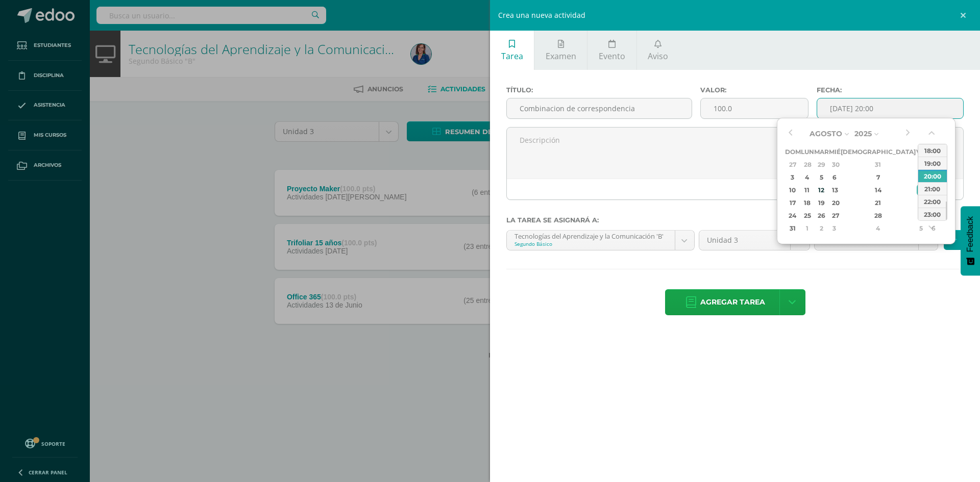  I want to click on div: 18, so click(807, 203).